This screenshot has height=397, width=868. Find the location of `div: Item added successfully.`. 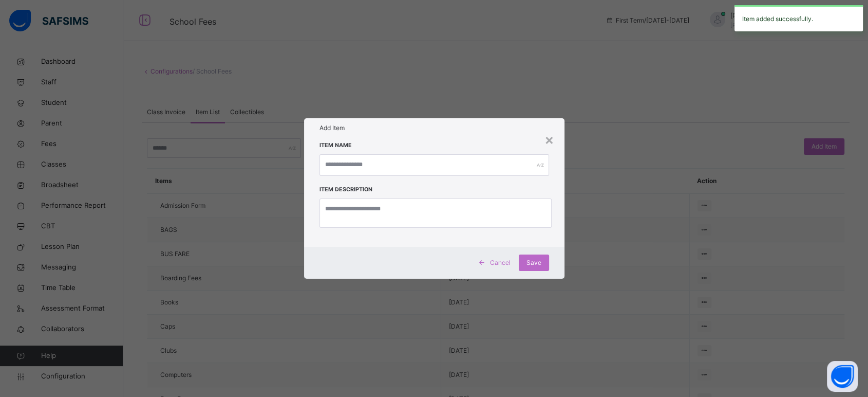

div: Item added successfully. is located at coordinates (799, 18).